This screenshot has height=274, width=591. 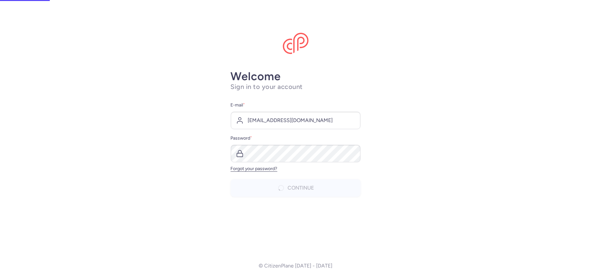 I want to click on h1: Sign in to your account, so click(x=296, y=87).